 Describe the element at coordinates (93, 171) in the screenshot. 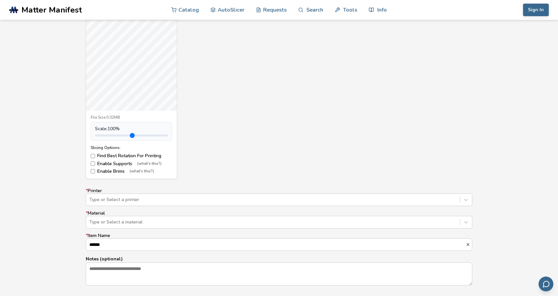

I see `input: Enable Brims(what's this?)` at that location.